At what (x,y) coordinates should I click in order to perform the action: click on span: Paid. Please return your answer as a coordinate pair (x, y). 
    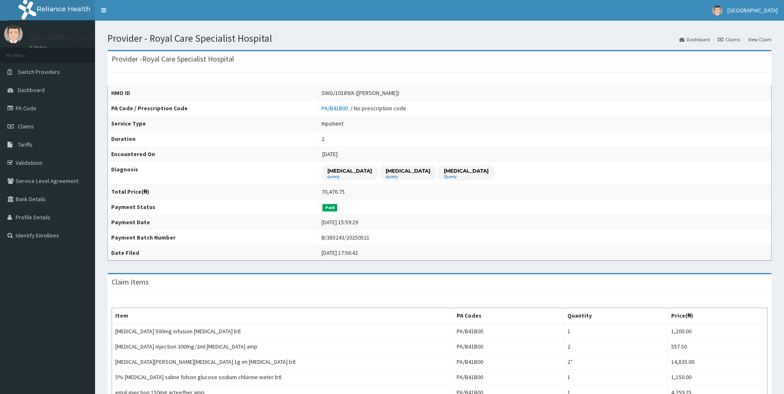
    Looking at the image, I should click on (330, 208).